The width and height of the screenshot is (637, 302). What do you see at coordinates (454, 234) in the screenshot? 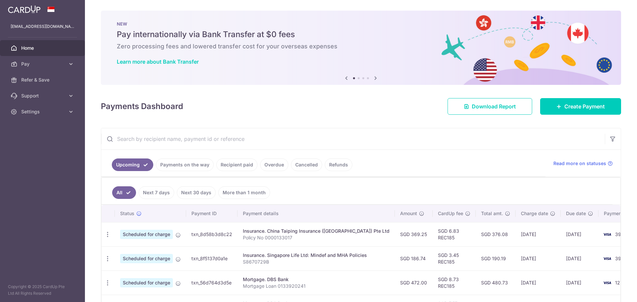
I see `td: SGD 6.83 REC185` at bounding box center [454, 234].